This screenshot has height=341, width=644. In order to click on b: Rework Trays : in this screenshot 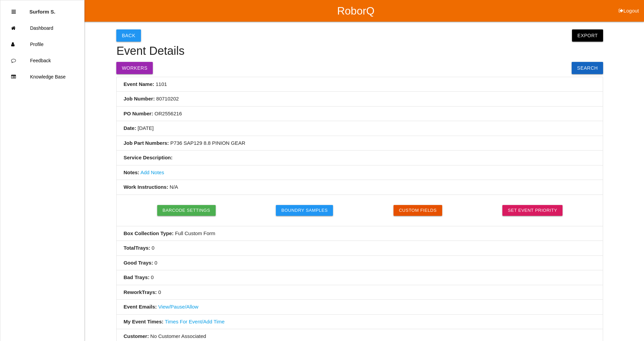, I will do `click(140, 292)`.